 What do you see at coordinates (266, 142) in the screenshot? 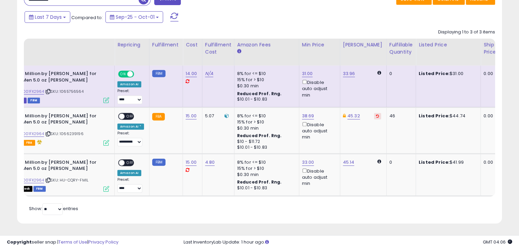
I see `div: $10 - $11.72` at bounding box center [266, 142].